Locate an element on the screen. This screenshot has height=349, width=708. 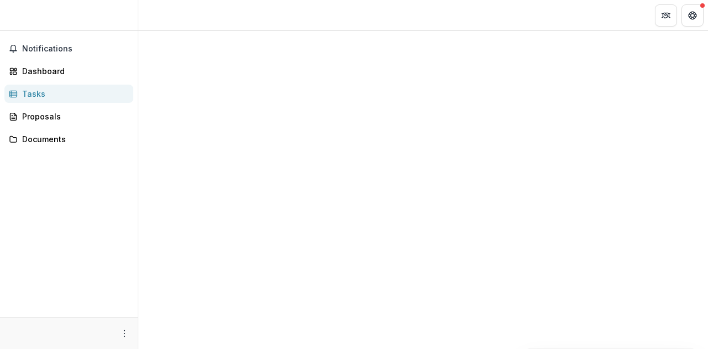
button: Partners is located at coordinates (666, 15).